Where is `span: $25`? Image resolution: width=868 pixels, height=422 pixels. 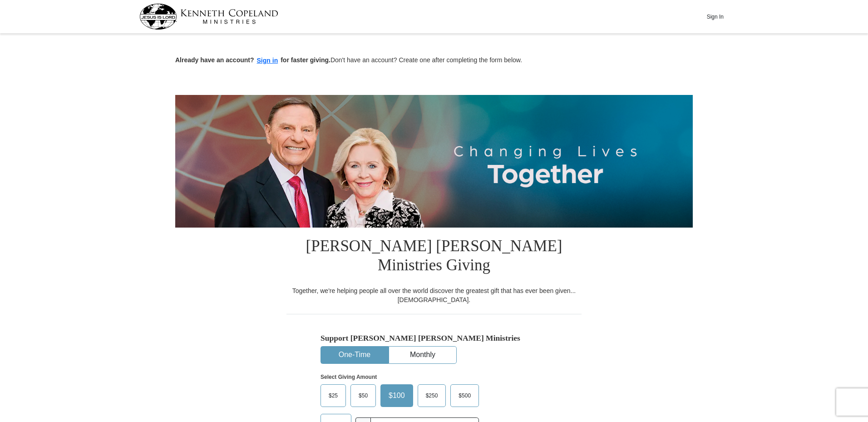 span: $25 is located at coordinates (333, 395).